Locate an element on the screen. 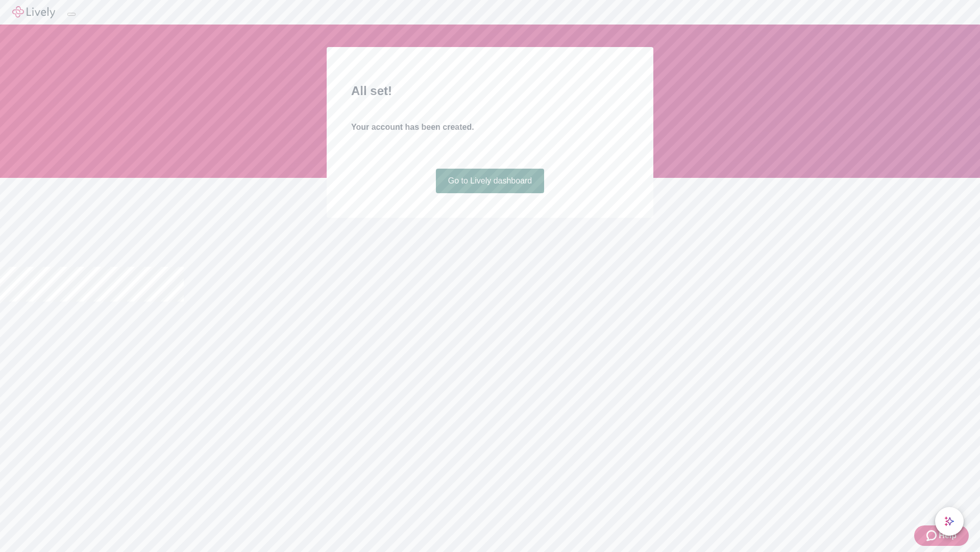  svg: Lively AI Assistant is located at coordinates (949, 521).